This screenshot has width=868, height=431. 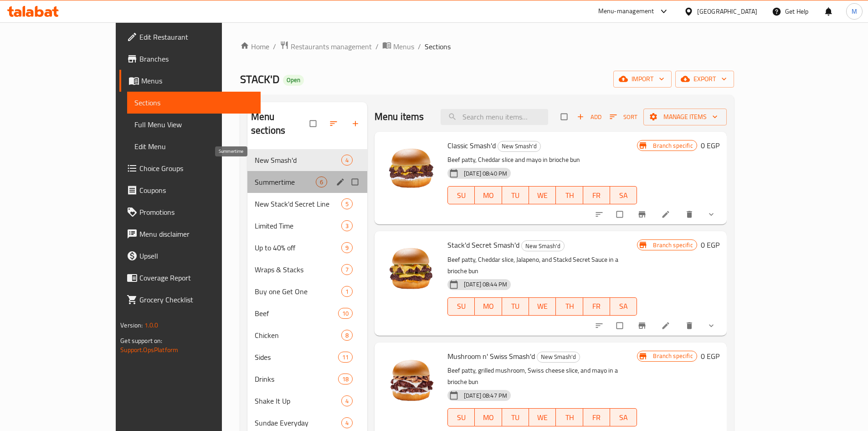 I want to click on button: FR, so click(x=597, y=195).